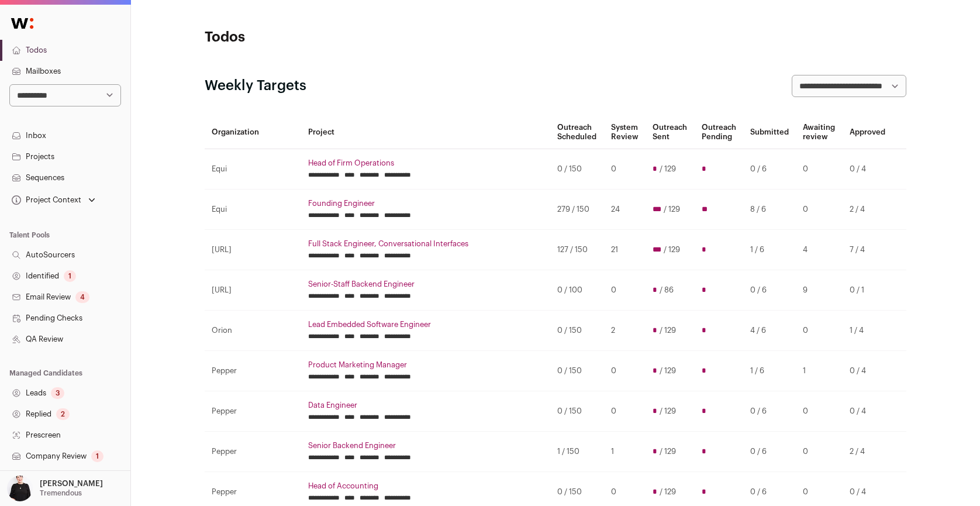 Image resolution: width=980 pixels, height=506 pixels. Describe the element at coordinates (45, 200) in the screenshot. I see `div: Project Context` at that location.